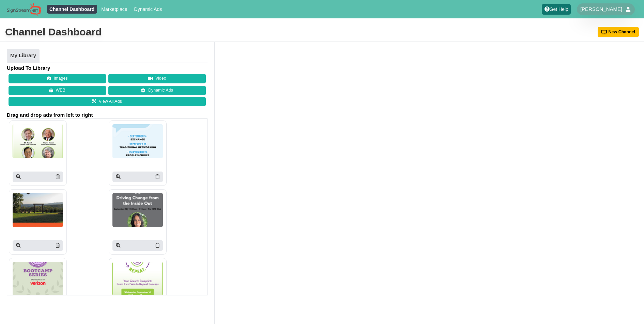  I want to click on a: My Library, so click(23, 56).